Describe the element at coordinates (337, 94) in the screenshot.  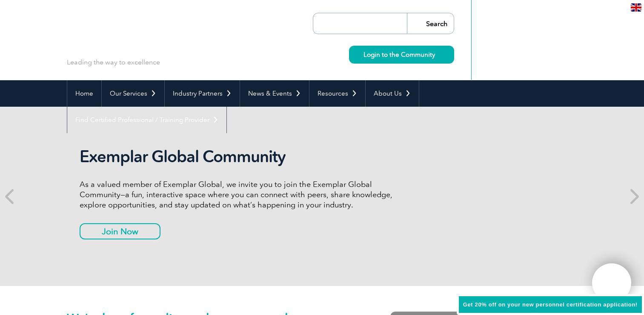
I see `a: Resources` at that location.